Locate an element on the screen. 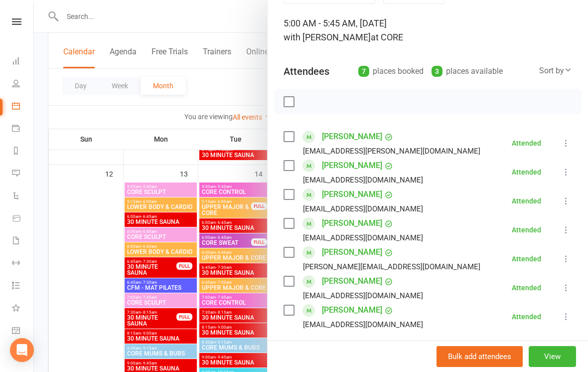  div: 7 is located at coordinates (364, 72).